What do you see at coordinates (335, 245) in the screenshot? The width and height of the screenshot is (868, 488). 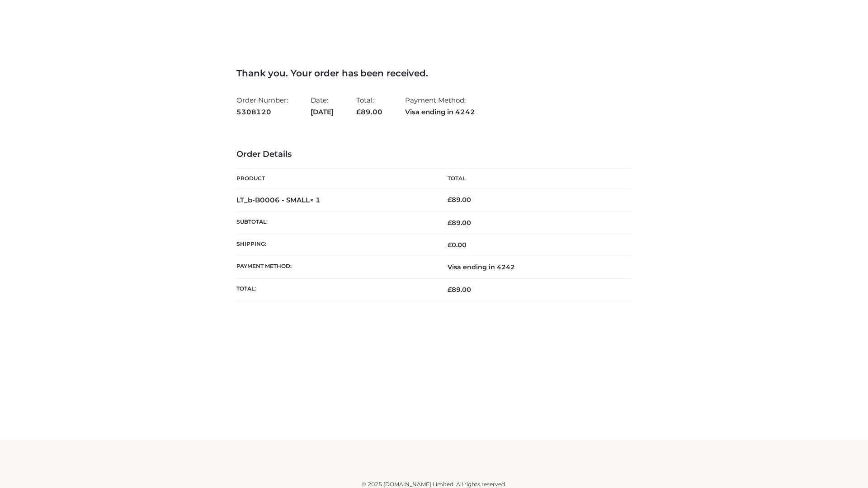 I see `th: Shipping:` at bounding box center [335, 245].